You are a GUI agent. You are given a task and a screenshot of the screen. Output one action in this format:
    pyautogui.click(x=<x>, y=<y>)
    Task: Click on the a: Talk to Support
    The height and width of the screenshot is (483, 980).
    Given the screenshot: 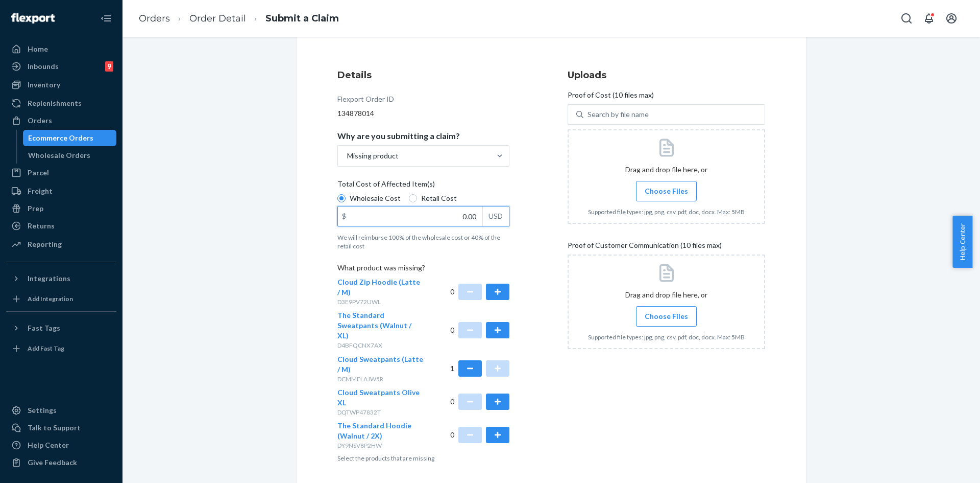 What is the action you would take?
    pyautogui.click(x=61, y=428)
    